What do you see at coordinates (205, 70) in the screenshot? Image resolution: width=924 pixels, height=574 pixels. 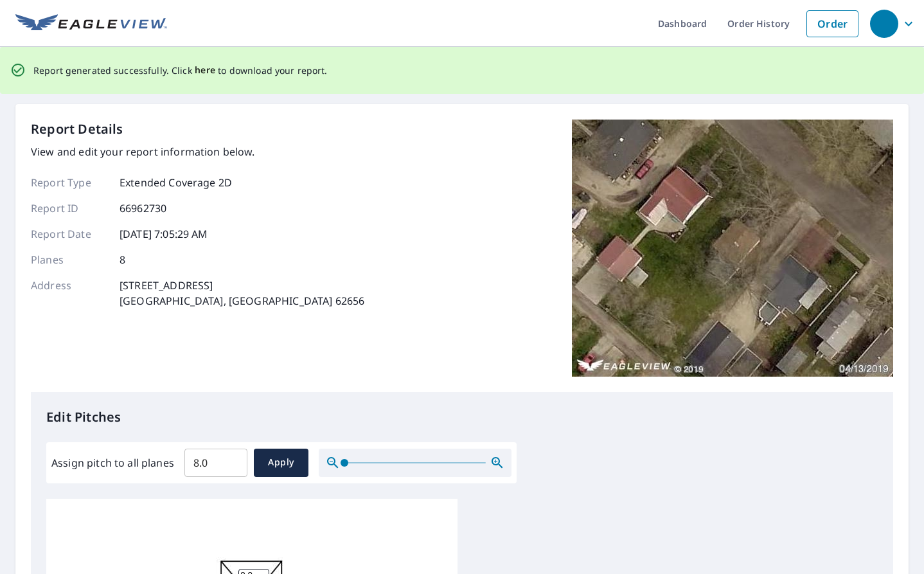 I see `button: here` at bounding box center [205, 70].